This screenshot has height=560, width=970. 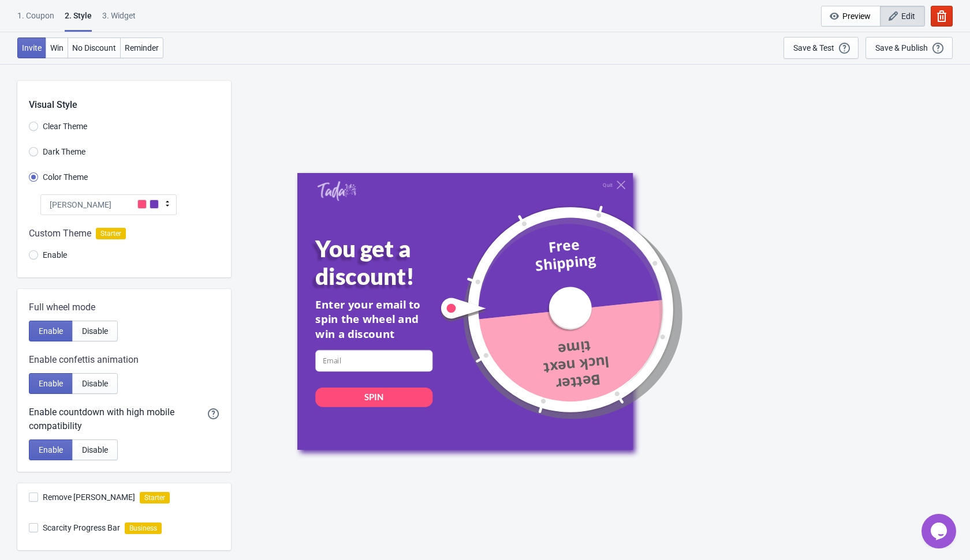 What do you see at coordinates (374, 361) in the screenshot?
I see `input: Email` at bounding box center [374, 361].